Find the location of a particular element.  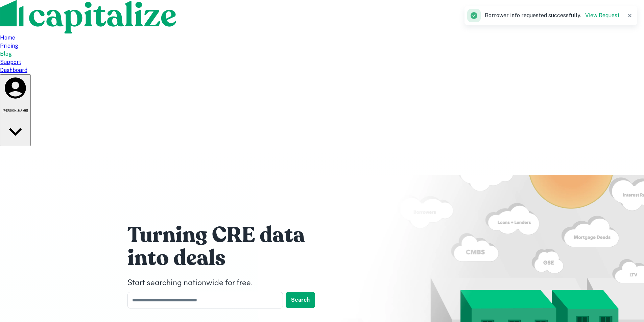

button: Search is located at coordinates (300, 300).